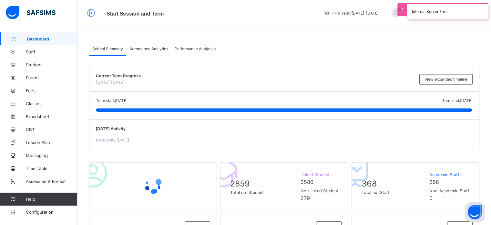 The width and height of the screenshot is (491, 225). I want to click on span: Academic Staff, so click(450, 174).